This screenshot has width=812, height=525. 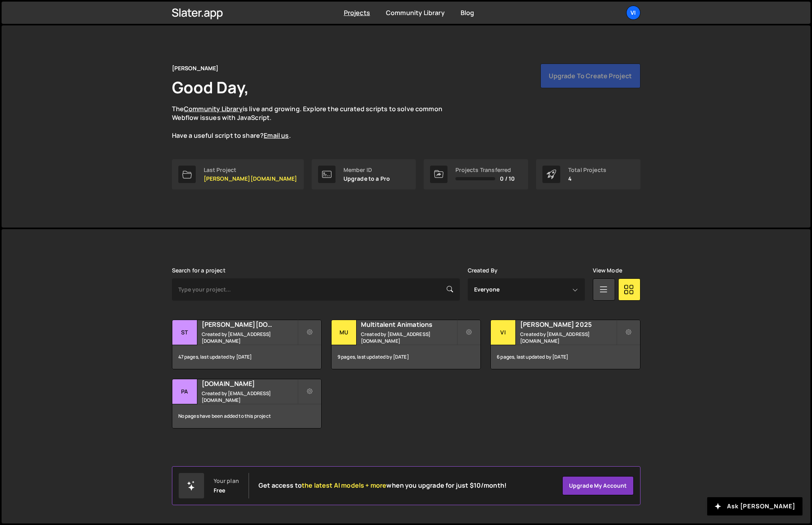 I want to click on div: Free, so click(x=220, y=491).